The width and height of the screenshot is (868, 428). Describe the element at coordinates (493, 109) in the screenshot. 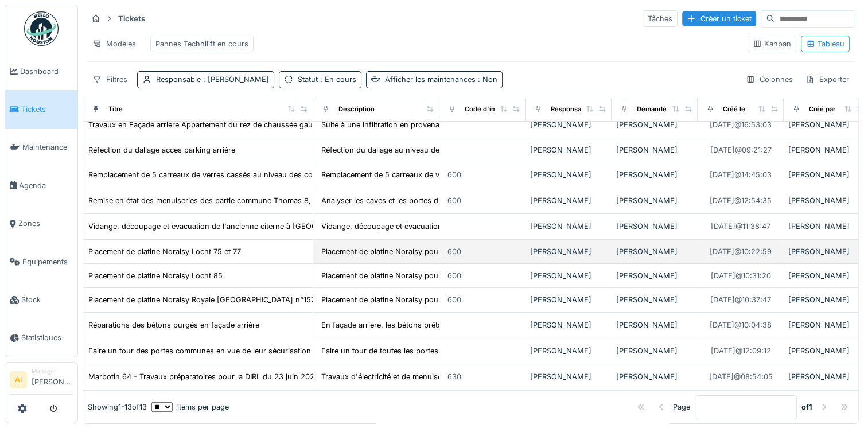

I see `div: Code d'imputation` at that location.